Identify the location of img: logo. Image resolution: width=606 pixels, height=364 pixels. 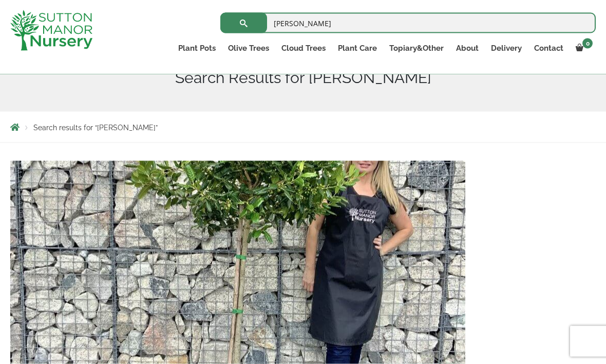
(51, 30).